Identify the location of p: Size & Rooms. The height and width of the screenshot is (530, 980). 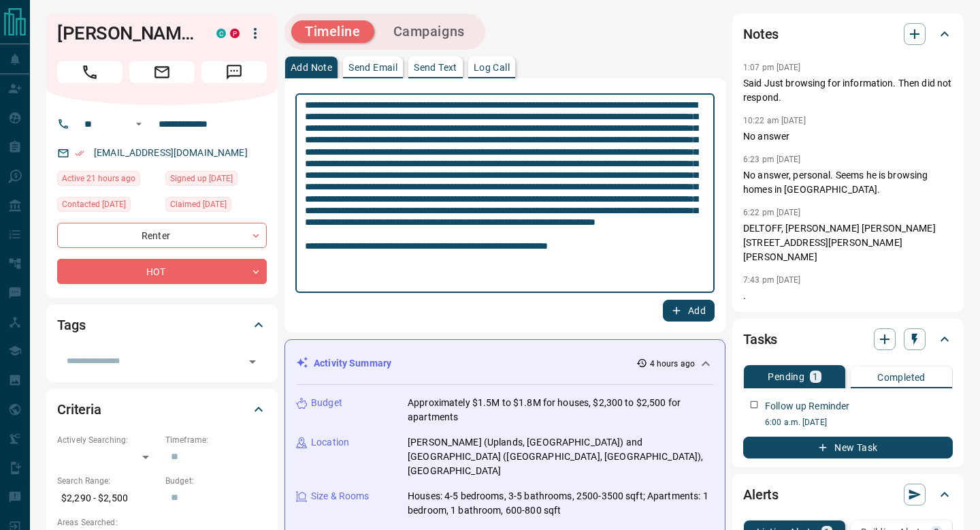
(341, 496).